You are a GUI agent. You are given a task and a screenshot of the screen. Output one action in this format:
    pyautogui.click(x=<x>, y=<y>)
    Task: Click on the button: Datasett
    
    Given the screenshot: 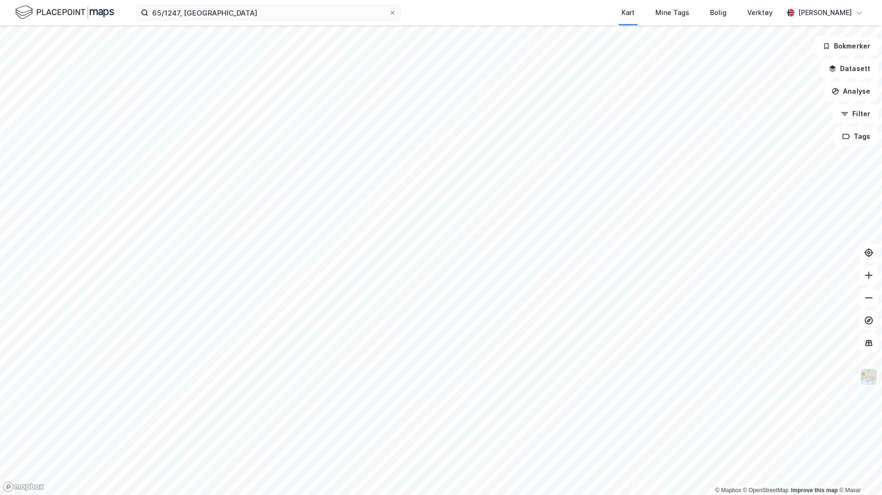 What is the action you would take?
    pyautogui.click(x=849, y=69)
    